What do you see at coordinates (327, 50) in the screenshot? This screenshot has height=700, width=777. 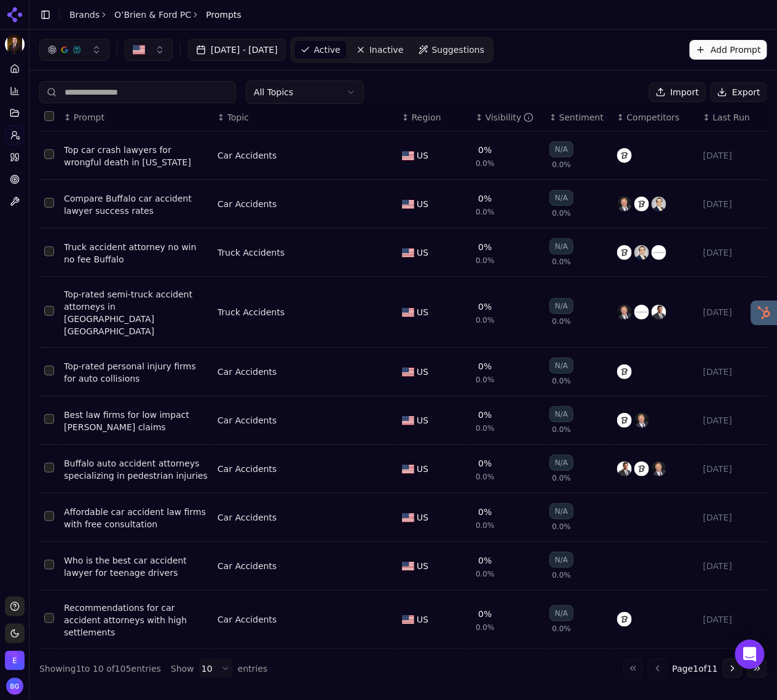 I see `span: Active` at bounding box center [327, 50].